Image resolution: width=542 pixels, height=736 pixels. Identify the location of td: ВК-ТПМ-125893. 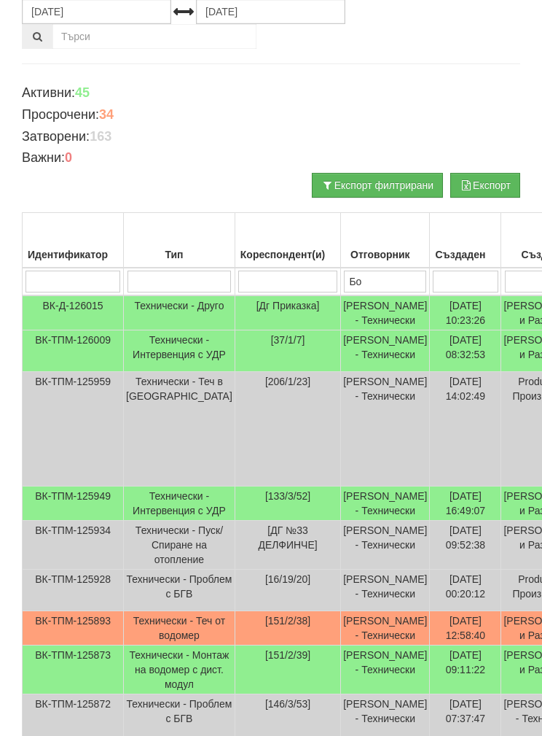
(73, 628).